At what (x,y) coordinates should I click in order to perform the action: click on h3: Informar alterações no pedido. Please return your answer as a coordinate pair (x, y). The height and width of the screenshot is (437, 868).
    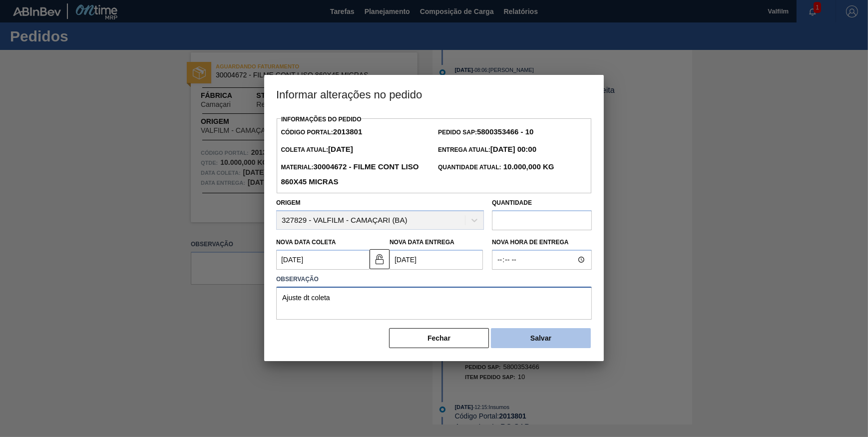
    Looking at the image, I should click on (434, 94).